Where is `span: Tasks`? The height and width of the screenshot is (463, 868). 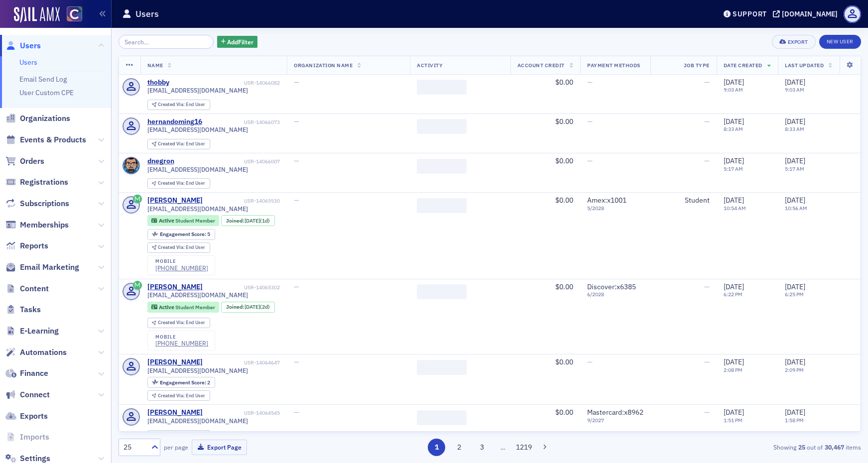
span: Tasks is located at coordinates (30, 310).